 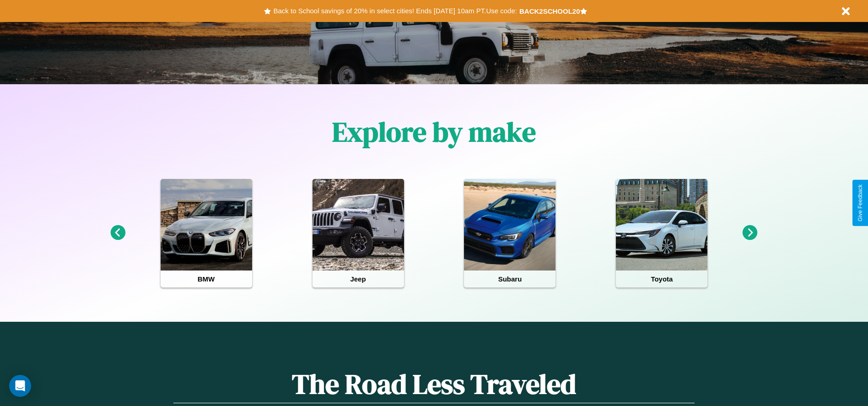 I want to click on h4: Subaru, so click(x=510, y=279).